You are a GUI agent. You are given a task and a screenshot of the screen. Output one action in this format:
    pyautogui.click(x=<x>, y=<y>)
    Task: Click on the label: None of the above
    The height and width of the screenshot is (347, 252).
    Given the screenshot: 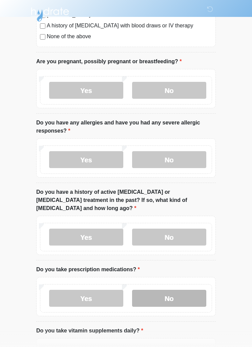 What is the action you would take?
    pyautogui.click(x=129, y=37)
    